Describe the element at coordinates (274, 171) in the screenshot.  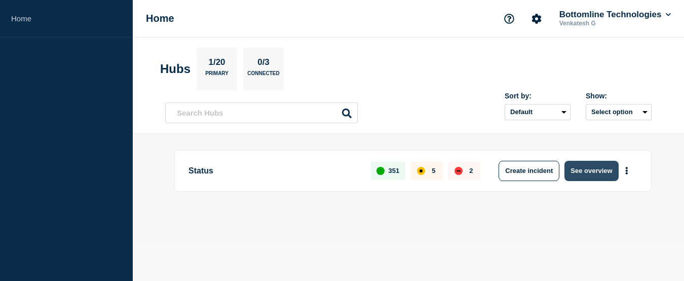
I see `p: Status` at that location.